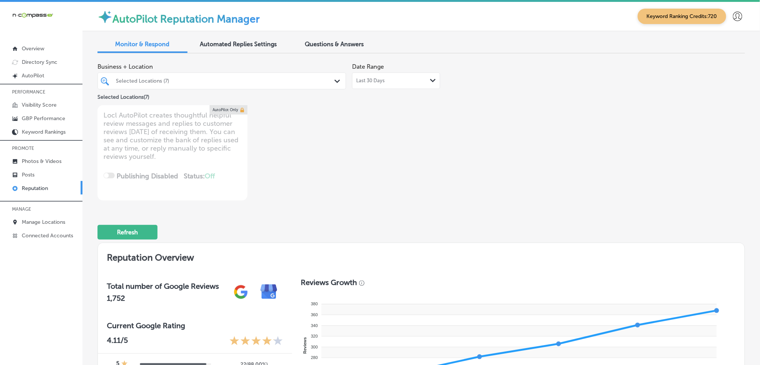  I want to click on tspan: 320, so click(314, 336).